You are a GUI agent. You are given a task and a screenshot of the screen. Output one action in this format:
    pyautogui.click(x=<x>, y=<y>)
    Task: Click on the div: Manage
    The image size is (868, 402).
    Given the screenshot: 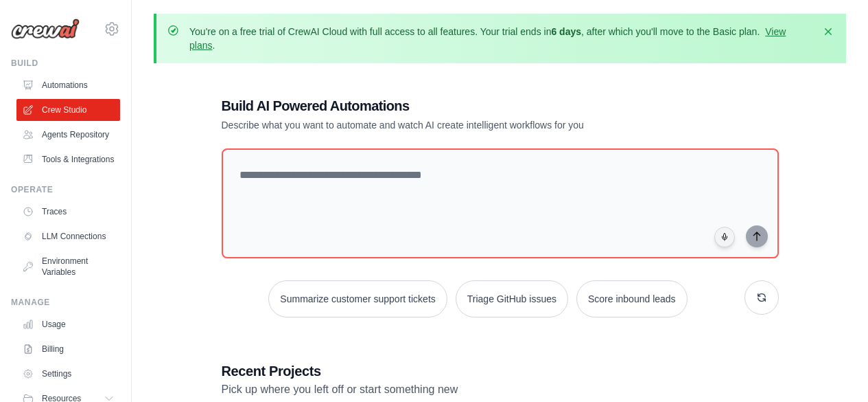 What is the action you would take?
    pyautogui.click(x=65, y=302)
    